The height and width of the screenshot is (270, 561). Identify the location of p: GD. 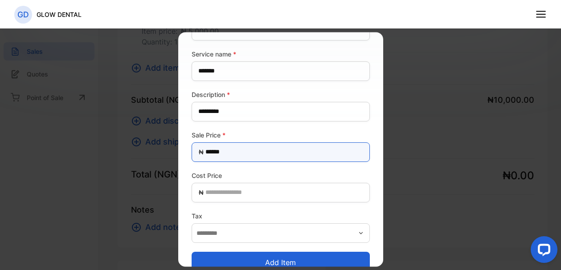
(23, 15).